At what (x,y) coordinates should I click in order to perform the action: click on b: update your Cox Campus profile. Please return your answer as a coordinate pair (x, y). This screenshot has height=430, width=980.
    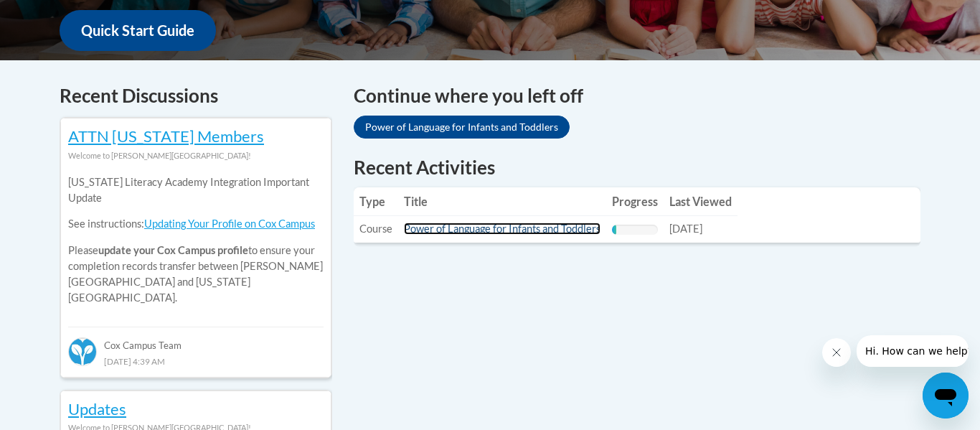
    Looking at the image, I should click on (173, 250).